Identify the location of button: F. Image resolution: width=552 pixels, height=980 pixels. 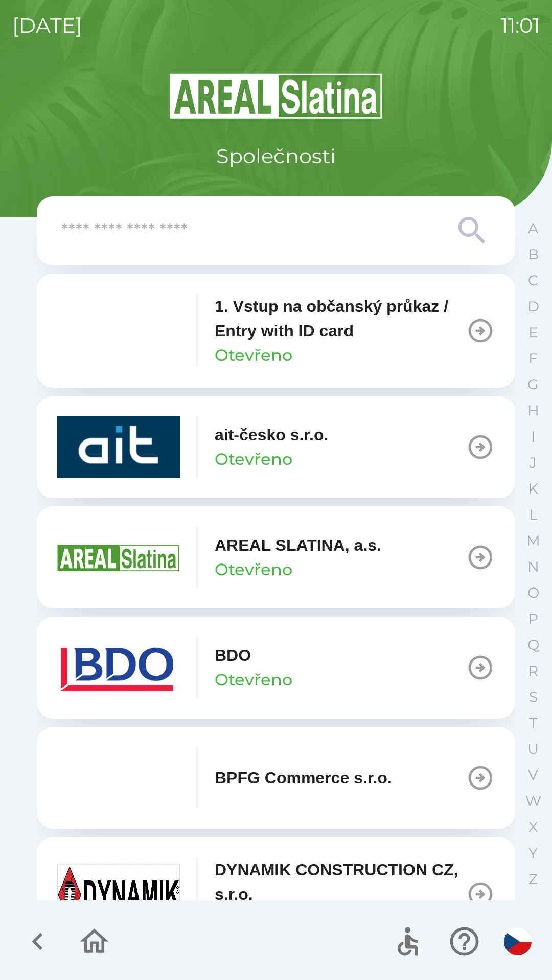
(533, 358).